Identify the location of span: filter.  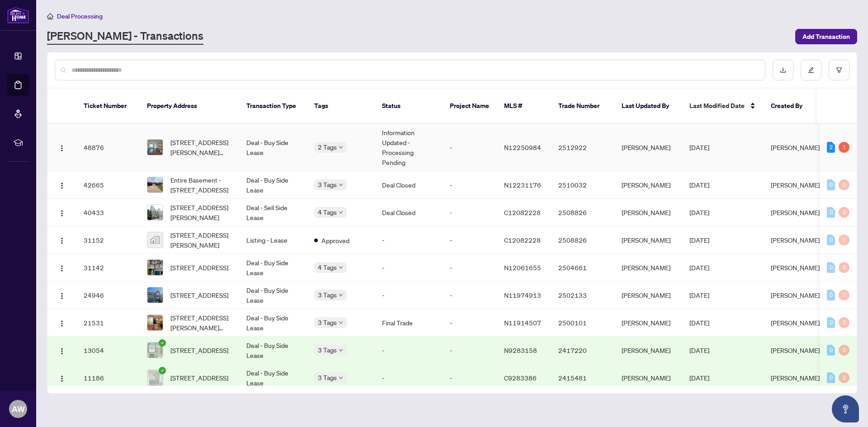
(839, 70).